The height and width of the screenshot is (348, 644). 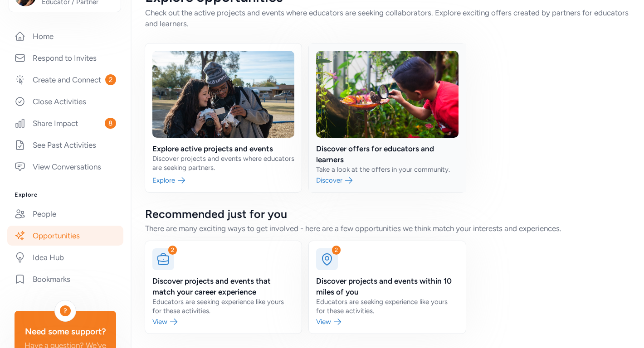 What do you see at coordinates (66, 257) in the screenshot?
I see `a: Idea Hub` at bounding box center [66, 257].